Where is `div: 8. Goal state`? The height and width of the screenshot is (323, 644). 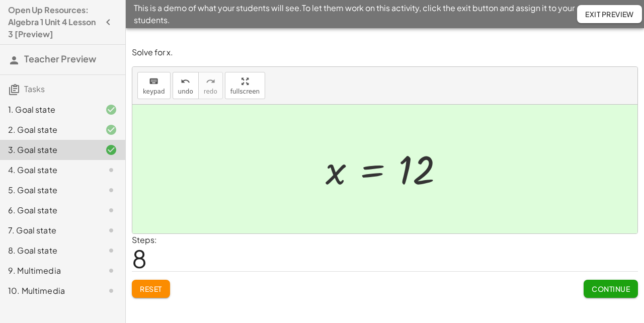
div: 8. Goal state is located at coordinates (48, 250).